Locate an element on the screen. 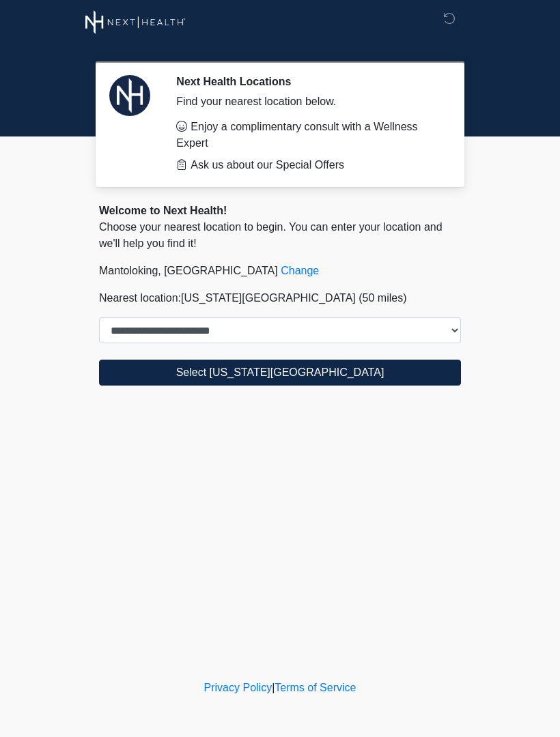 Image resolution: width=560 pixels, height=737 pixels. li: Ask us about our Special Offers is located at coordinates (307, 165).